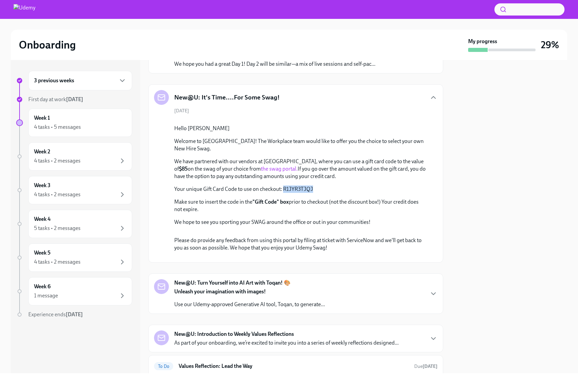 Image resolution: width=578 pixels, height=380 pixels. Describe the element at coordinates (42, 186) in the screenshot. I see `h6: Week 3` at that location.